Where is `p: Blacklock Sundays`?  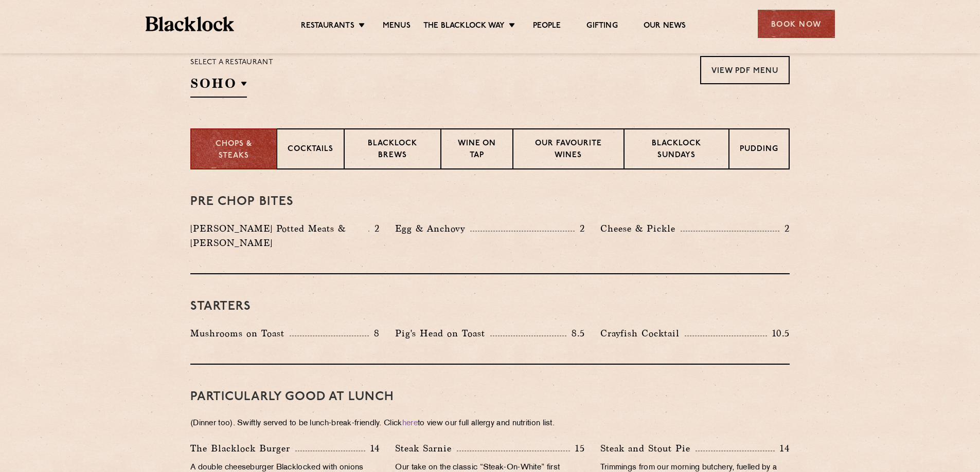
p: Blacklock Sundays is located at coordinates (676, 150).